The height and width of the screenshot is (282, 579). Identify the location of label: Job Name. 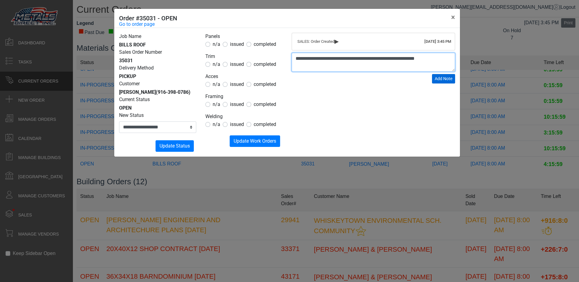
(130, 36).